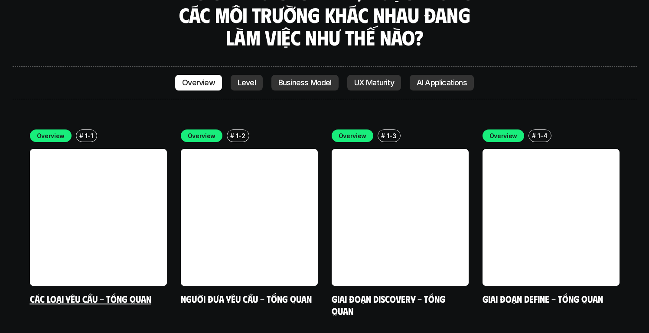  I want to click on a: Level, so click(247, 83).